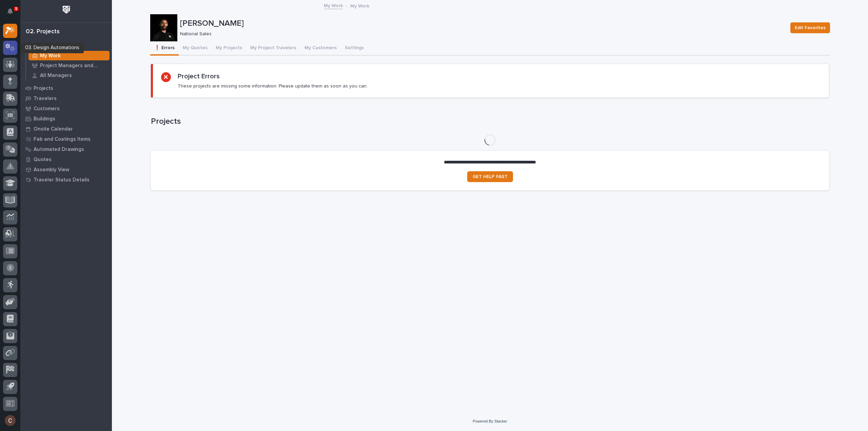  I want to click on button: ❗ Errors, so click(164, 49).